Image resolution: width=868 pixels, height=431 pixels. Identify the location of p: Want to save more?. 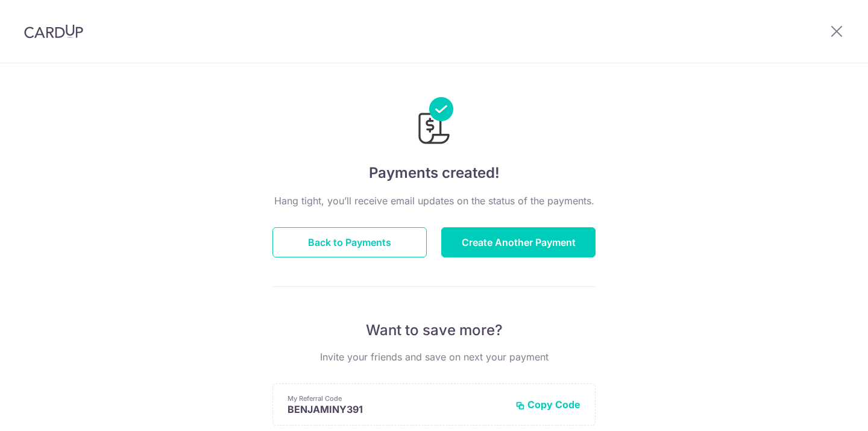
(434, 330).